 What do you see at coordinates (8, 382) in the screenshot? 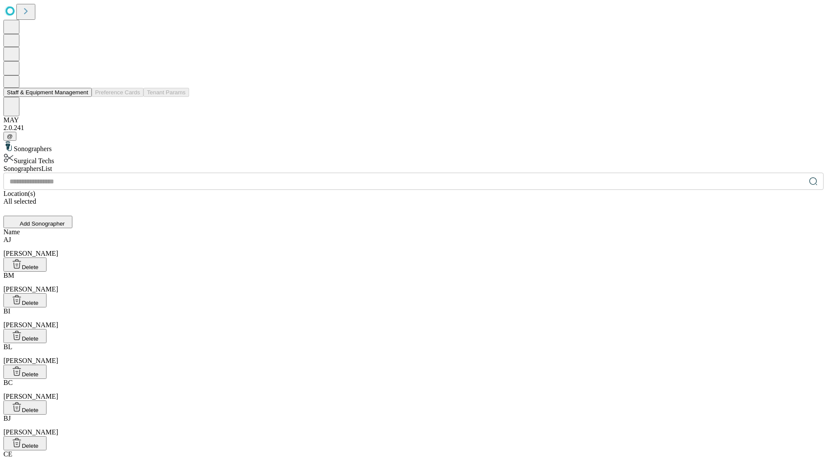
I see `span: BC` at bounding box center [8, 382].